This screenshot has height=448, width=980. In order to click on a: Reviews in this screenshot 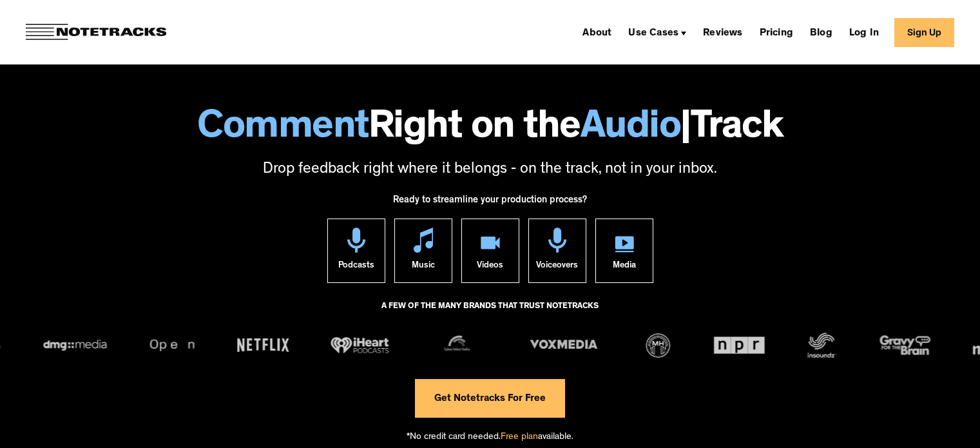, I will do `click(722, 32)`.